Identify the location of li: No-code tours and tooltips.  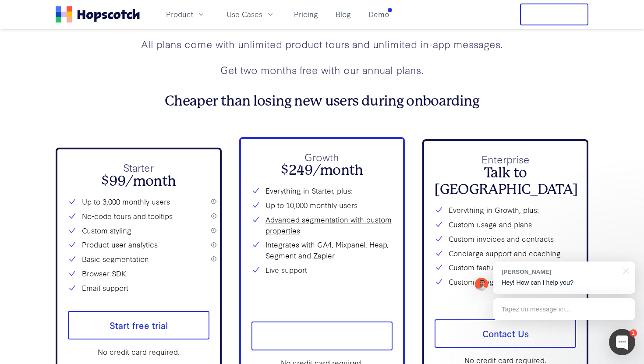
(138, 216).